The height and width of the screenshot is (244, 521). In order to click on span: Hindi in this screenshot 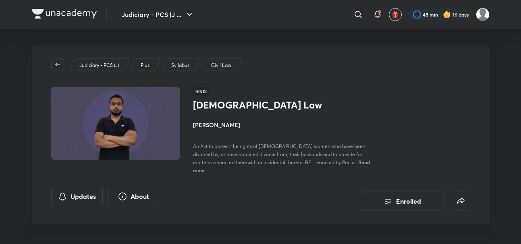, I will do `click(201, 92)`.